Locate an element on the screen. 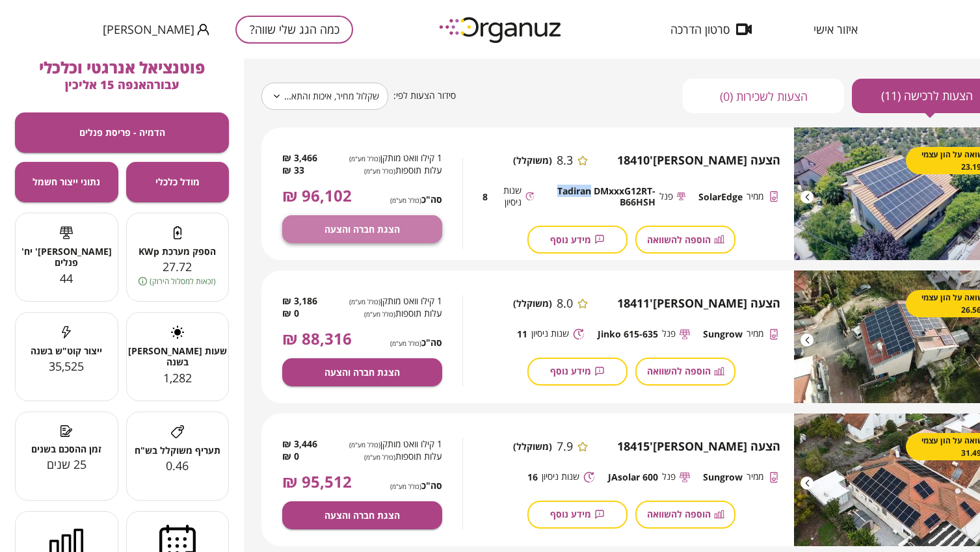 The width and height of the screenshot is (980, 552). span: סרטון הדרכה is located at coordinates (699, 30).